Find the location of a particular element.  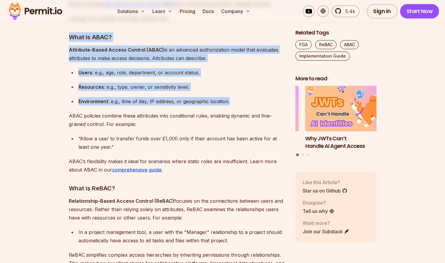

img: Why JWTs Can’t Handle AI Agent Access is located at coordinates (345, 109).